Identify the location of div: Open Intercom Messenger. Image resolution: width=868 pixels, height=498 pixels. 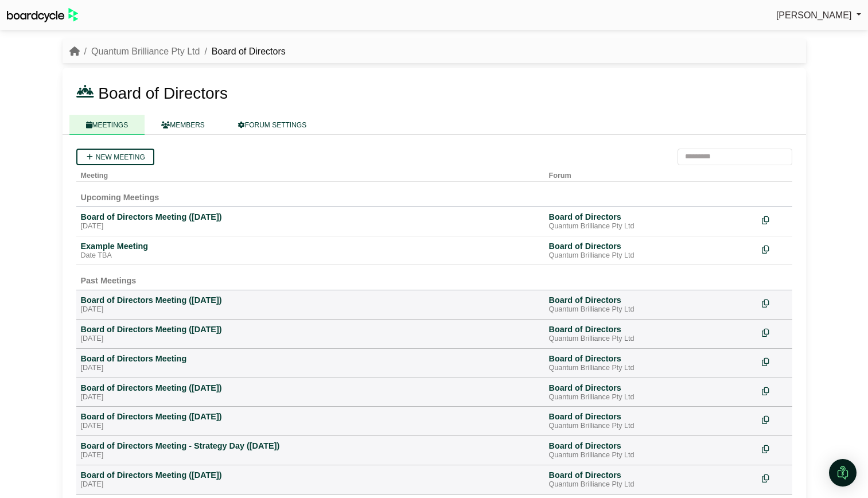
(843, 473).